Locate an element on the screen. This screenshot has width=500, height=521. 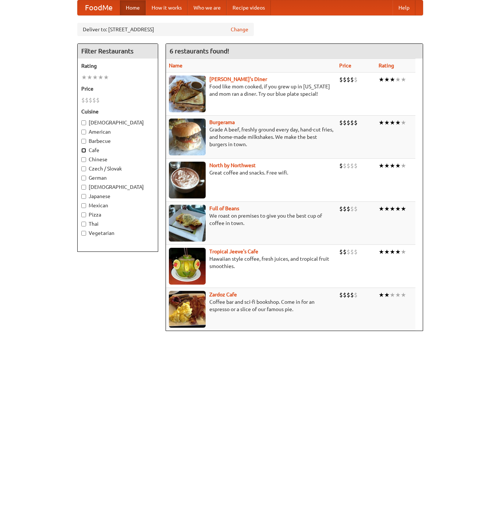
label: Thai is located at coordinates (118, 224).